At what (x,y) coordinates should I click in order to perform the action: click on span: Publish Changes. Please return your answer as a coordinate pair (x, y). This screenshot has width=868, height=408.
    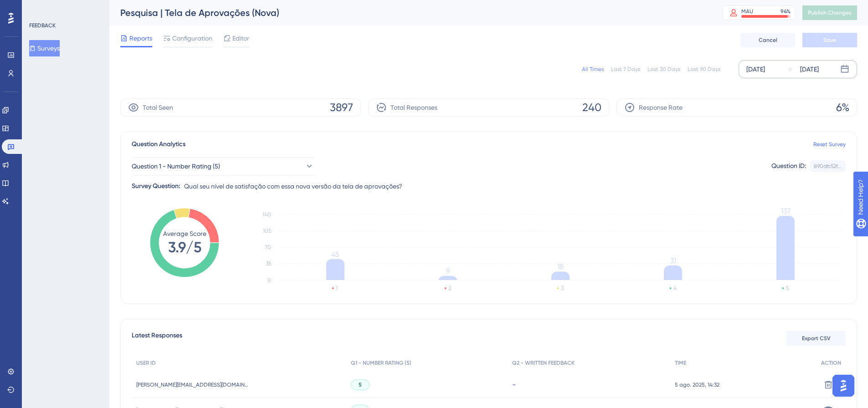
    Looking at the image, I should click on (830, 13).